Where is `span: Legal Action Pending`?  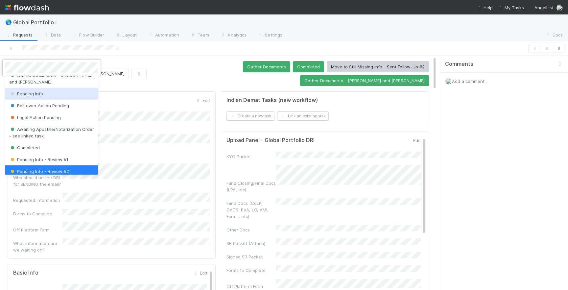
span: Legal Action Pending is located at coordinates (35, 117).